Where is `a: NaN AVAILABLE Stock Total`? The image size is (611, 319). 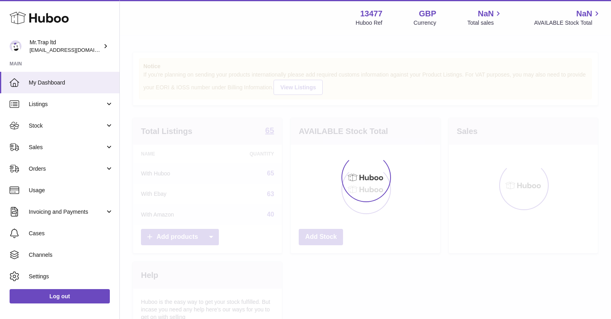 a: NaN AVAILABLE Stock Total is located at coordinates (567, 18).